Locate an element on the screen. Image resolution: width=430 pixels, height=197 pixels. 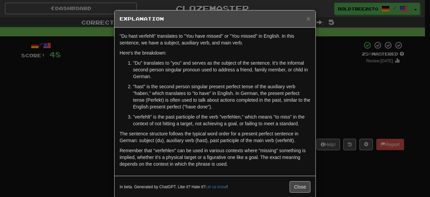
p: "verfehlt" is the past participle of the verb "verfehlen," which means "to miss" in the context o... is located at coordinates (222, 120).